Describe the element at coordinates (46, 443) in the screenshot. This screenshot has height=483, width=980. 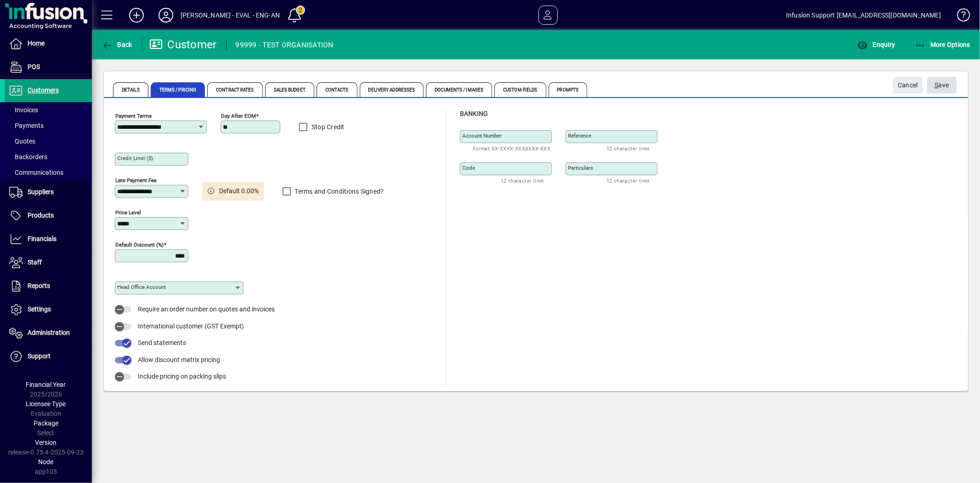
I see `span: Version` at that location.